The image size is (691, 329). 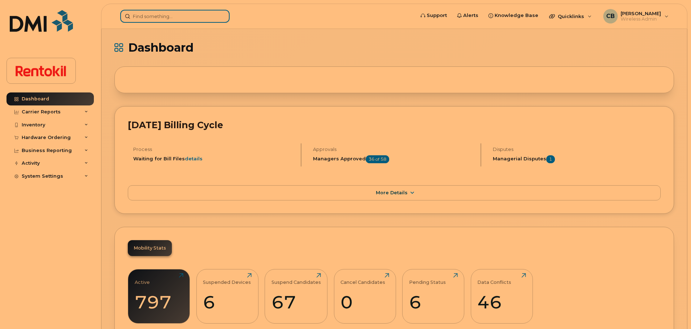 What do you see at coordinates (377, 159) in the screenshot?
I see `span: 36 of 58` at bounding box center [377, 159].